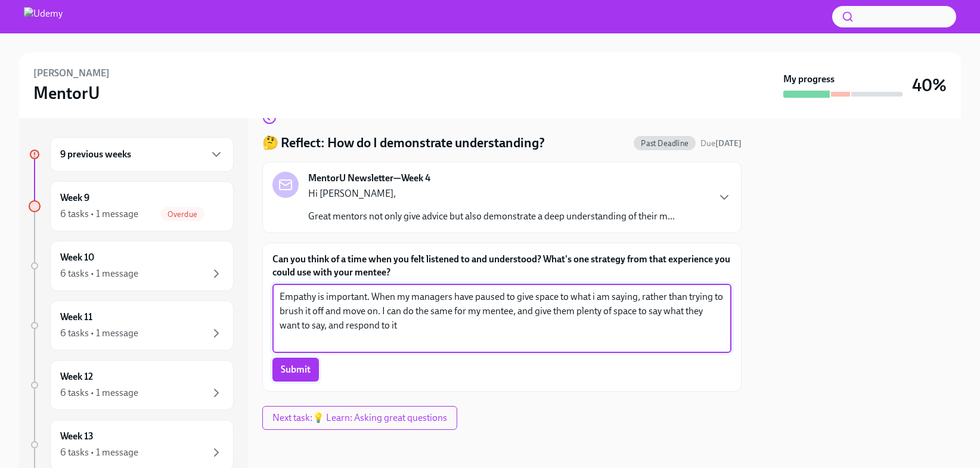  What do you see at coordinates (76, 317) in the screenshot?
I see `h6: Week 11` at bounding box center [76, 317].